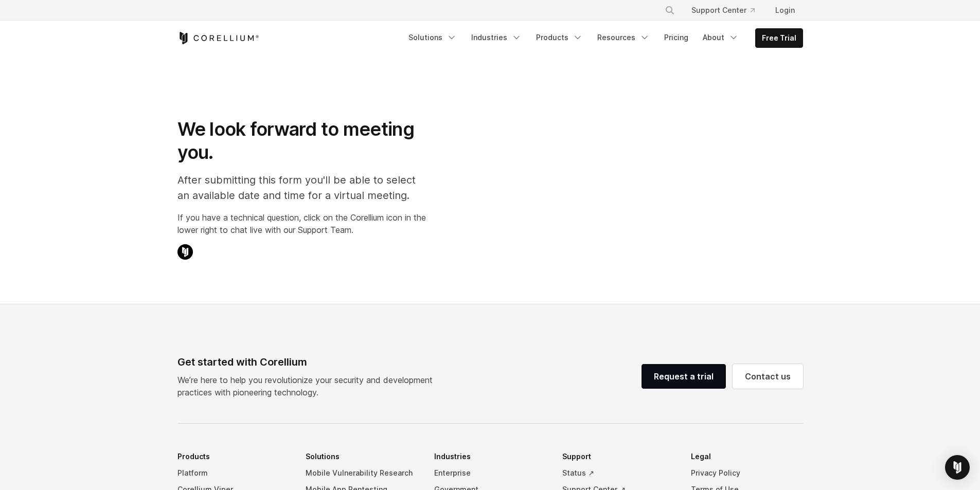  Describe the element at coordinates (957, 467) in the screenshot. I see `div: Open Intercom Messenger` at that location.